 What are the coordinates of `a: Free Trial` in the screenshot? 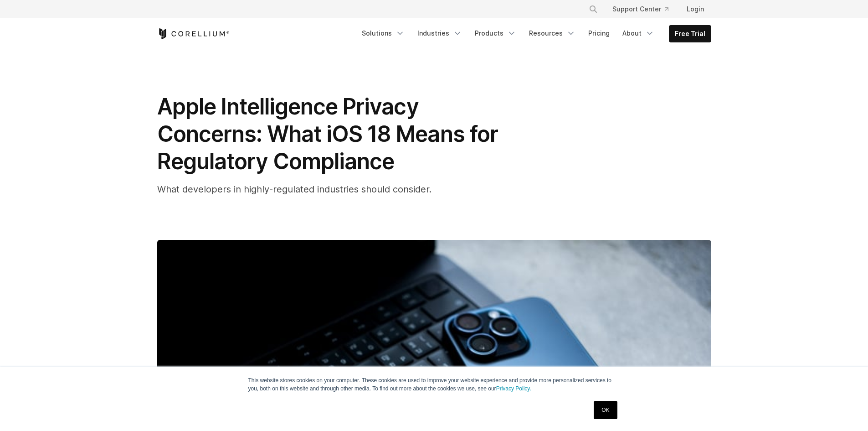 It's located at (690, 34).